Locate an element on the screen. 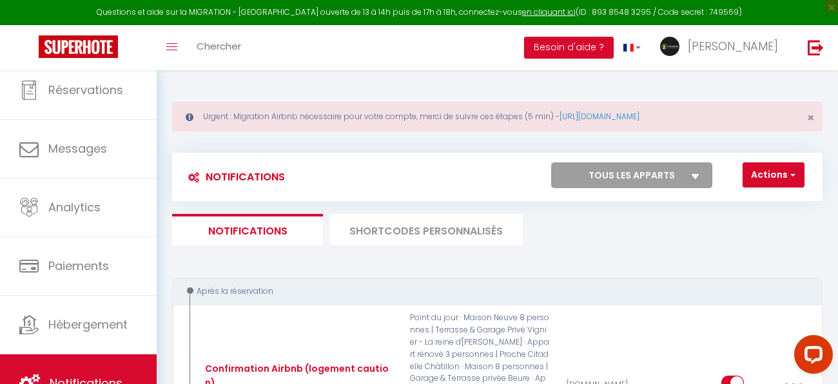 This screenshot has width=838, height=384. div: Après la réservation is located at coordinates (491, 291).